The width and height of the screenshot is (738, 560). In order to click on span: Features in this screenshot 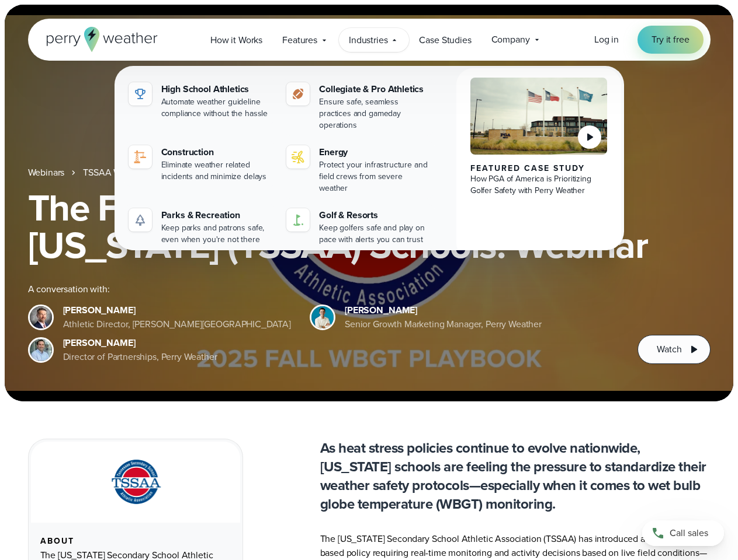, I will do `click(300, 41)`.